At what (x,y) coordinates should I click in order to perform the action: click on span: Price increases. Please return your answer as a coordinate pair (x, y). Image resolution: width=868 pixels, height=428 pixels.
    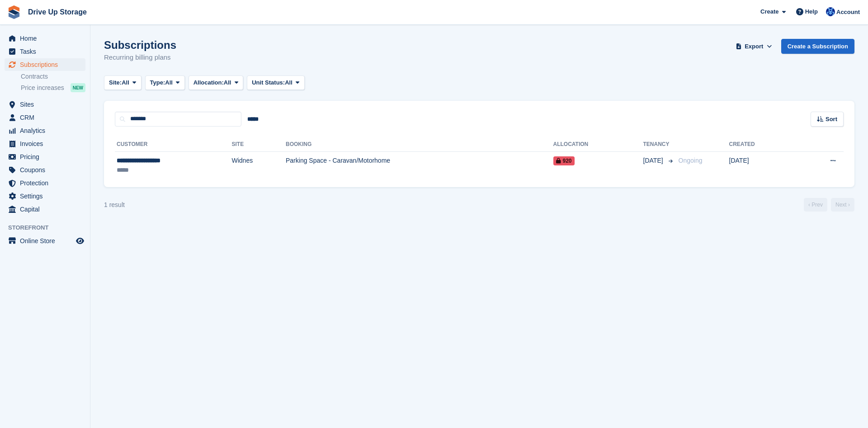
    Looking at the image, I should click on (42, 87).